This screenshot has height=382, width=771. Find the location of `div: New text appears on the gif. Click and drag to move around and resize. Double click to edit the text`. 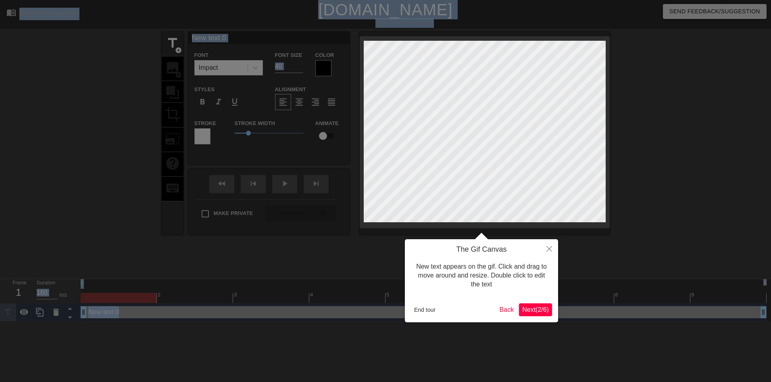

div: New text appears on the gif. Click and drag to move around and resize. Double click to edit the text is located at coordinates (482, 275).